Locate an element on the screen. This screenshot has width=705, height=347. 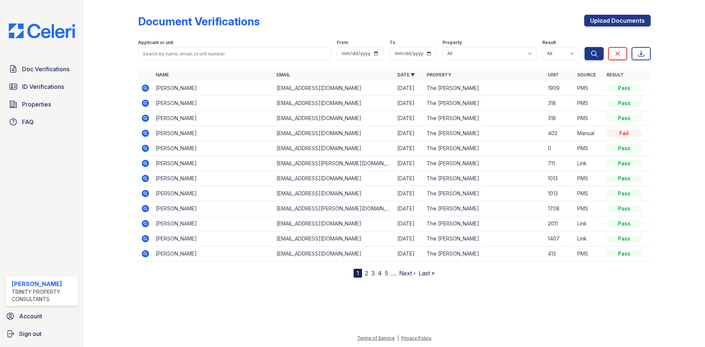
a: Name is located at coordinates (162, 75).